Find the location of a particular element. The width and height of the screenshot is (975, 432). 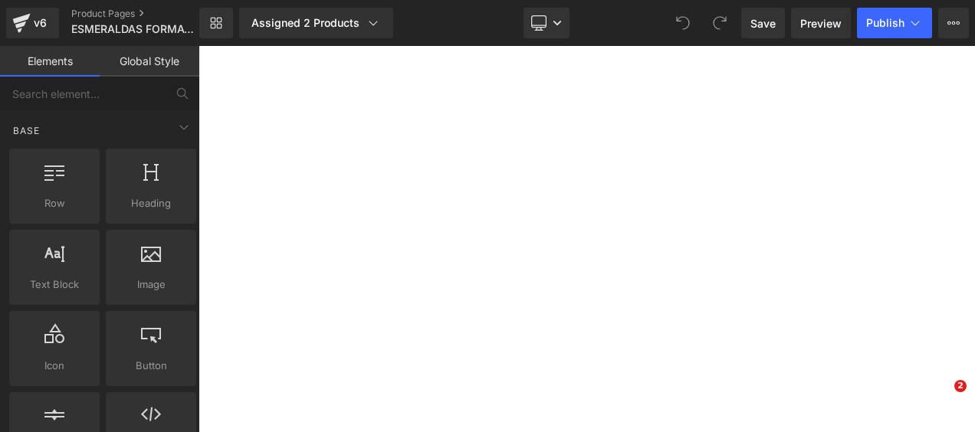

div: v6 is located at coordinates (40, 23).